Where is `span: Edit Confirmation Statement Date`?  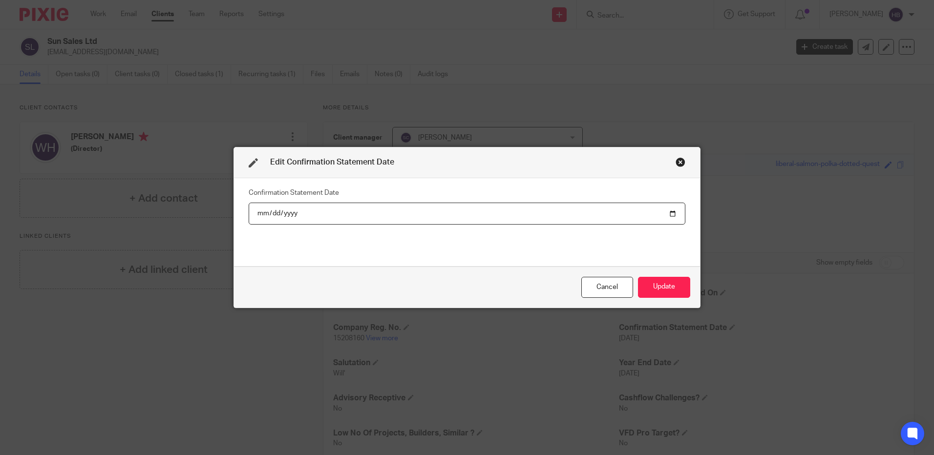 span: Edit Confirmation Statement Date is located at coordinates (332, 162).